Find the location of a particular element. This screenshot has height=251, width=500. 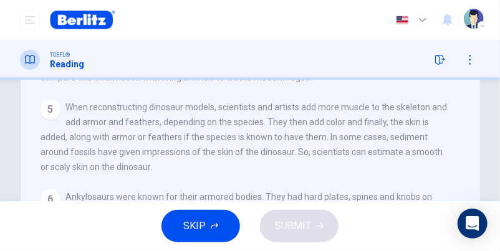

span: When reconstructing dinosaur models, scientists and artists add more muscle to the skeleton and a... is located at coordinates (244, 137).